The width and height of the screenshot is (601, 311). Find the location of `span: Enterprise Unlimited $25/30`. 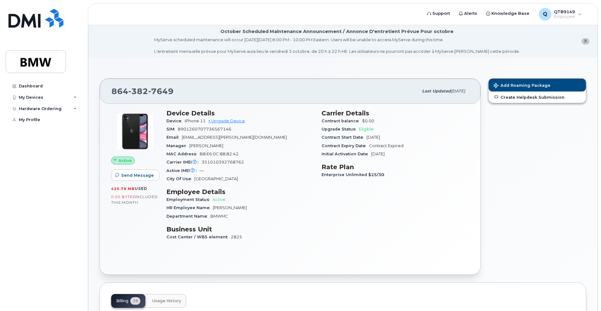

span: Enterprise Unlimited $25/30 is located at coordinates (355, 174).